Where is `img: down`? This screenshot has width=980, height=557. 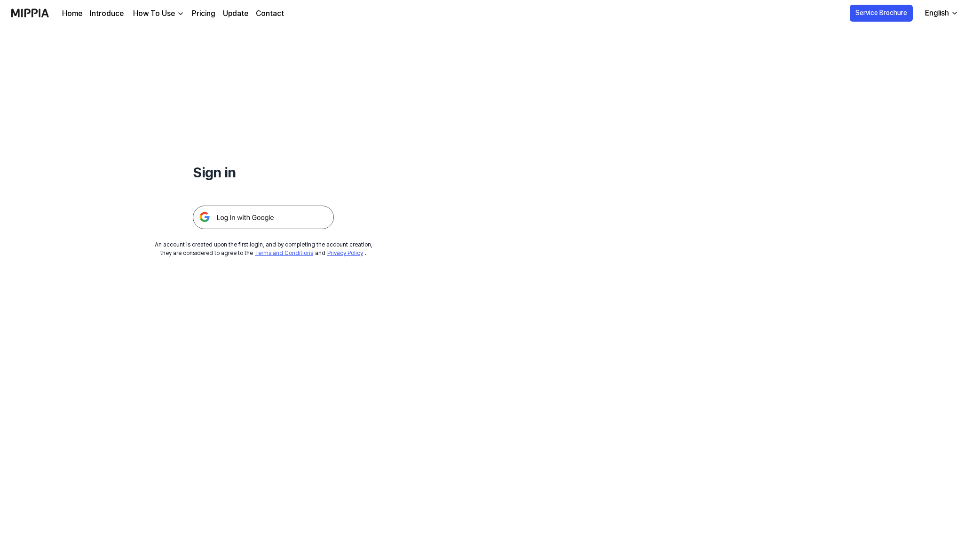
img: down is located at coordinates (180, 13).